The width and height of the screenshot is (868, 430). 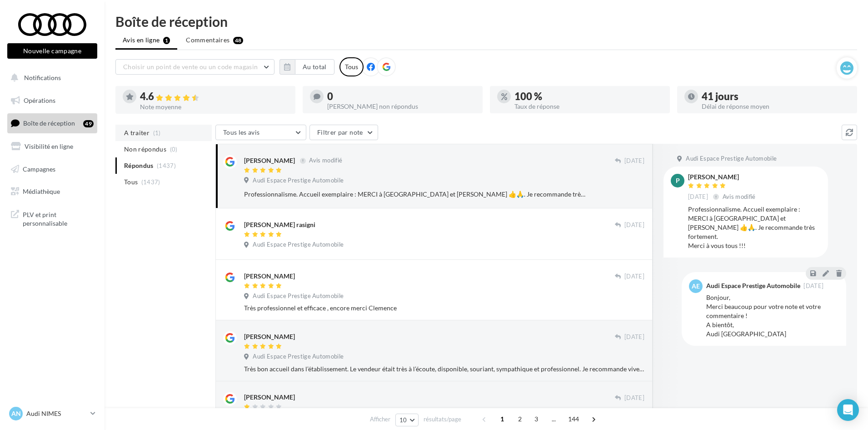 I want to click on span: 144, so click(x=574, y=418).